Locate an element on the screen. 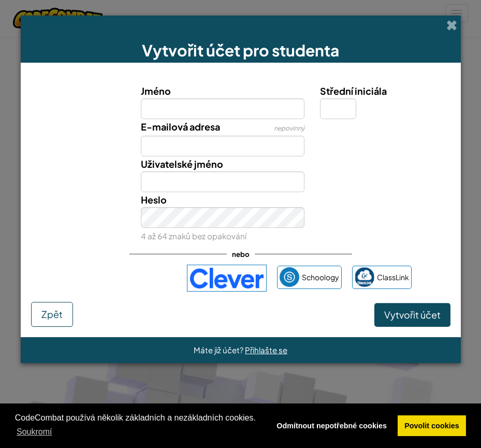  span: nebo is located at coordinates (241, 254).